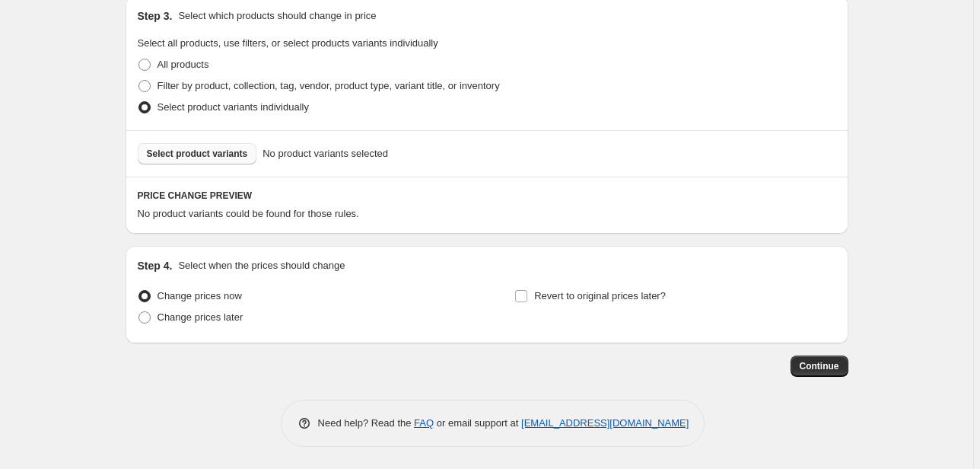  Describe the element at coordinates (233, 106) in the screenshot. I see `span: Select product variants individually` at that location.